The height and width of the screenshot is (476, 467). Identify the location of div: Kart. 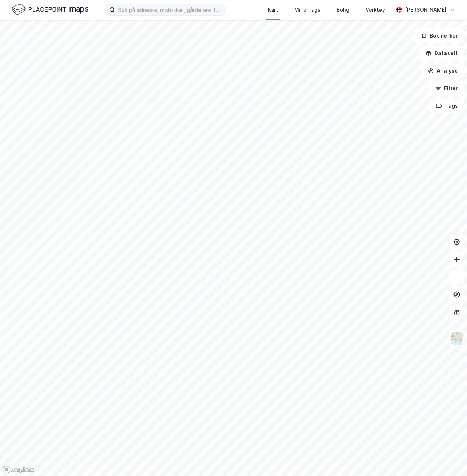
(273, 10).